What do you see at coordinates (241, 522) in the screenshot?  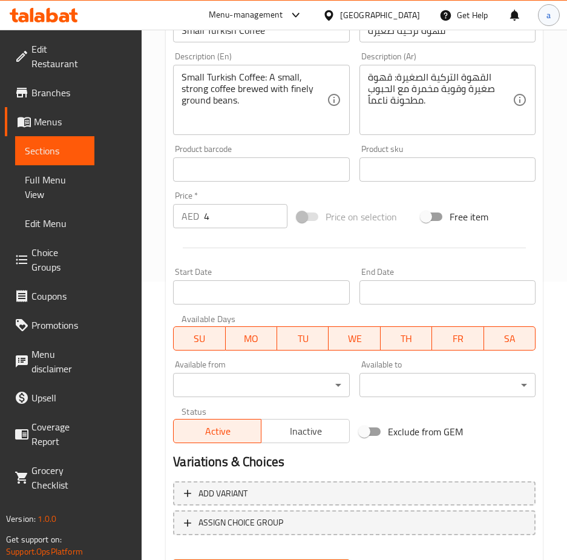 I see `span: ASSIGN CHOICE GROUP` at bounding box center [241, 522].